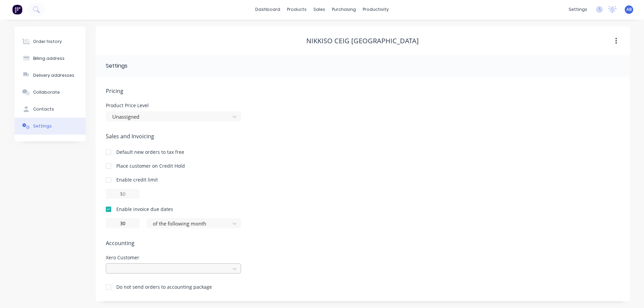 Image resolution: width=644 pixels, height=308 pixels. What do you see at coordinates (123, 194) in the screenshot?
I see `input: $0` at bounding box center [123, 194].